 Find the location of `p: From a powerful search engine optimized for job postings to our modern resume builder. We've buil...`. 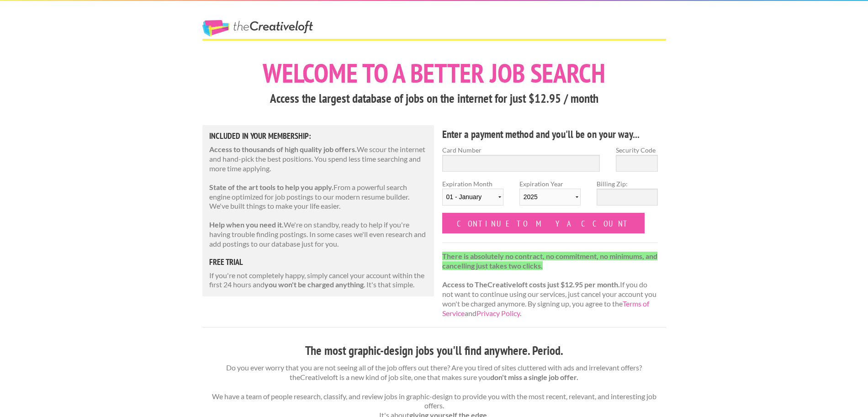

p: From a powerful search engine optimized for job postings to our modern resume builder. We've buil... is located at coordinates (318, 197).